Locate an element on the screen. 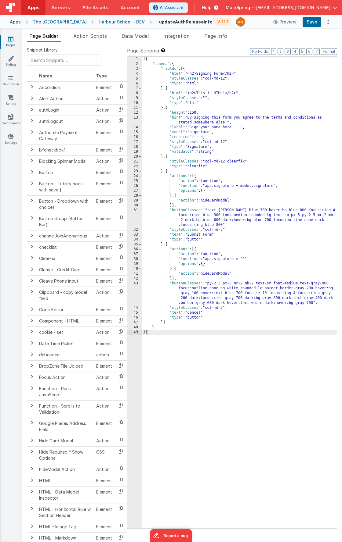 Image resolution: width=342 pixels, height=542 pixels. div: 46 is located at coordinates (135, 318).